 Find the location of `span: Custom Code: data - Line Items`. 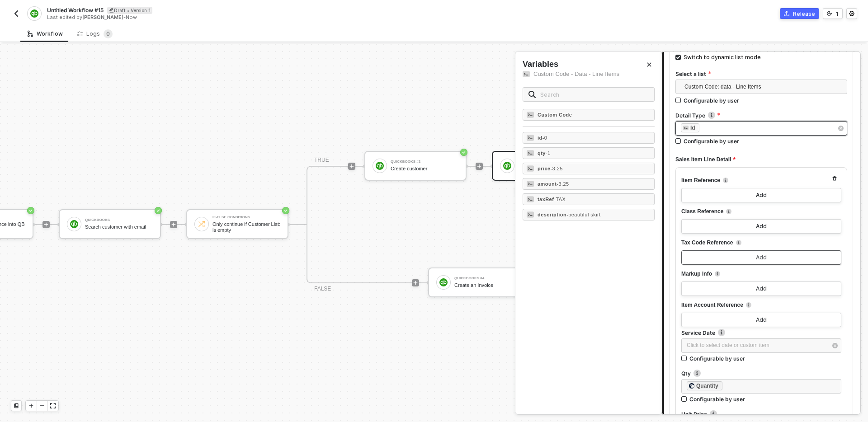

span: Custom Code: data - Line Items is located at coordinates (763, 87).